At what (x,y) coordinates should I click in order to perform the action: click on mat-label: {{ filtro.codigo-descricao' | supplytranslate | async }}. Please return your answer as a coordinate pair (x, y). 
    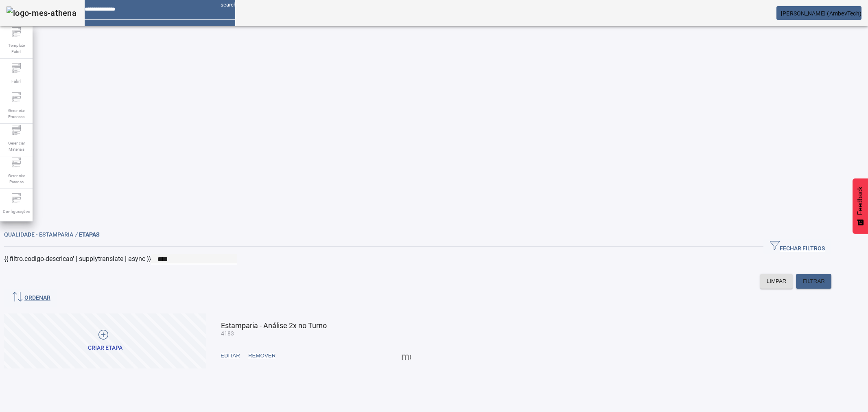
    Looking at the image, I should click on (77, 259).